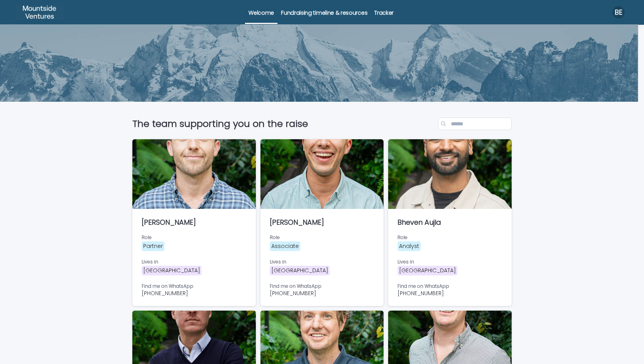 Image resolution: width=644 pixels, height=364 pixels. I want to click on div: BE, so click(619, 13).